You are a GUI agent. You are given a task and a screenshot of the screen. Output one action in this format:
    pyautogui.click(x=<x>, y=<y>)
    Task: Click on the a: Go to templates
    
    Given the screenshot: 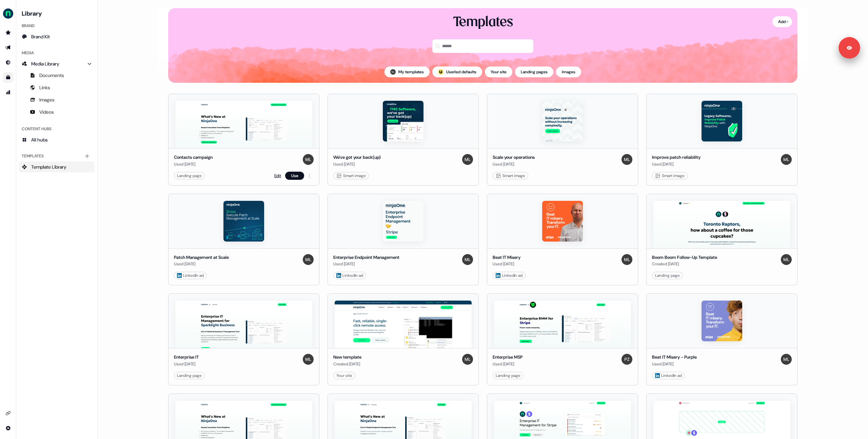 What is the action you would take?
    pyautogui.click(x=8, y=77)
    